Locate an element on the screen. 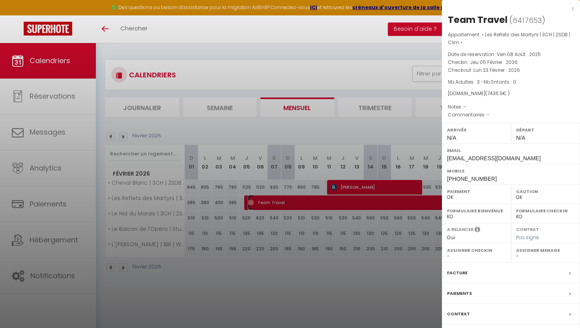 This screenshot has height=328, width=580. p: Checkout : is located at coordinates (511, 70).